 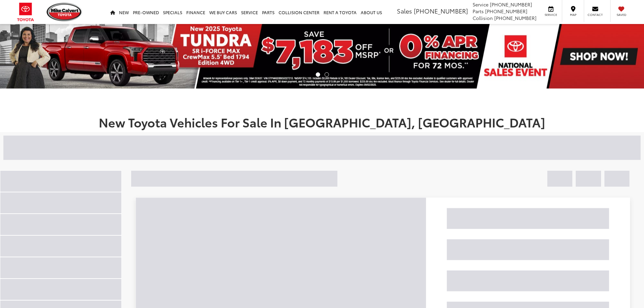 What do you see at coordinates (622, 15) in the screenshot?
I see `span: Saved` at bounding box center [622, 15].